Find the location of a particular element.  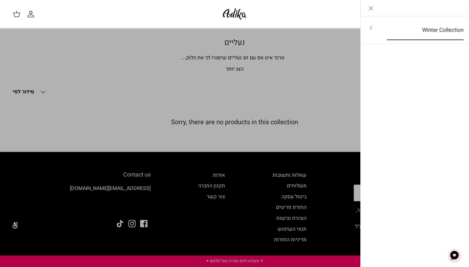

img: Adika IL is located at coordinates (234, 14).